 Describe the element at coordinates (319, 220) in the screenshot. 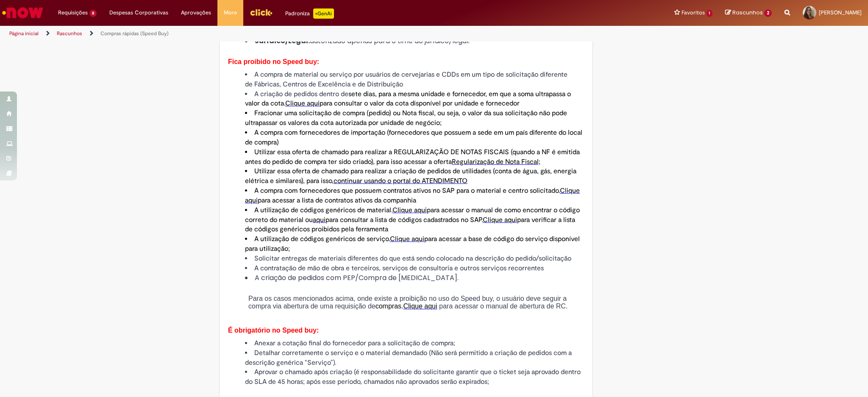

I see `a: aqui` at that location.